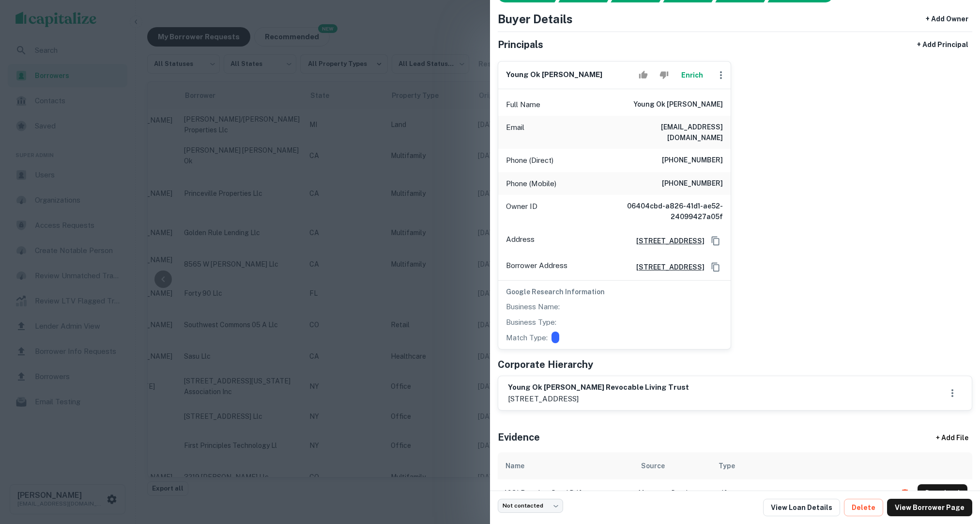 The height and width of the screenshot is (524, 980). What do you see at coordinates (801, 507) in the screenshot?
I see `a: View Loan Details` at bounding box center [801, 507].